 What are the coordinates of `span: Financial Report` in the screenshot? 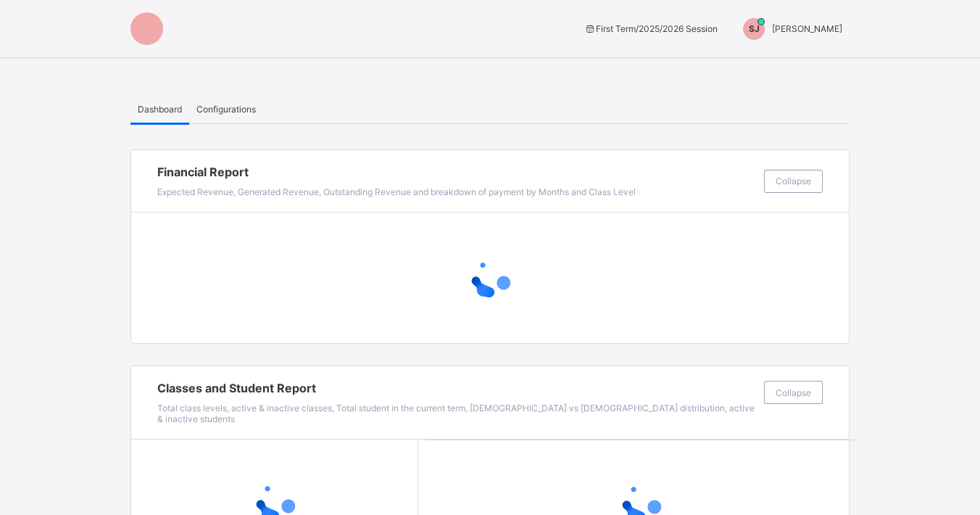 It's located at (456, 172).